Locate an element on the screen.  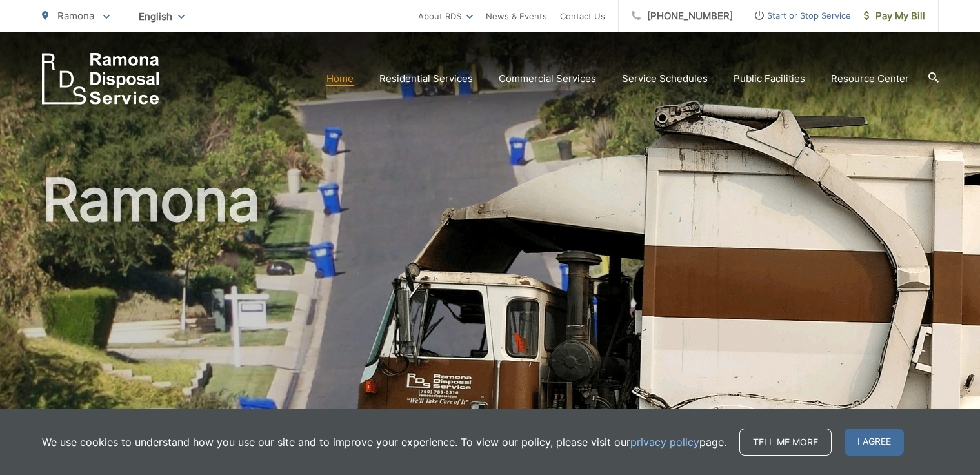
a: About RDS is located at coordinates (446, 17).